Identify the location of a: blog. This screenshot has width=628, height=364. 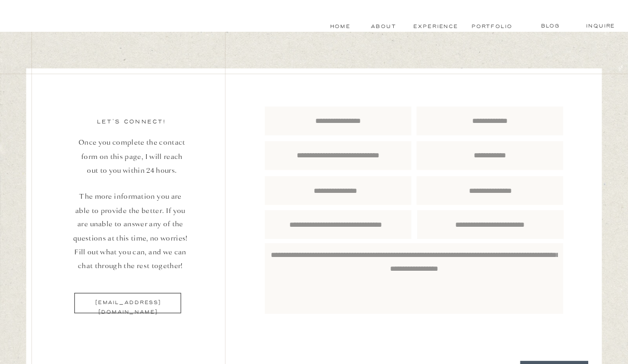
(550, 26).